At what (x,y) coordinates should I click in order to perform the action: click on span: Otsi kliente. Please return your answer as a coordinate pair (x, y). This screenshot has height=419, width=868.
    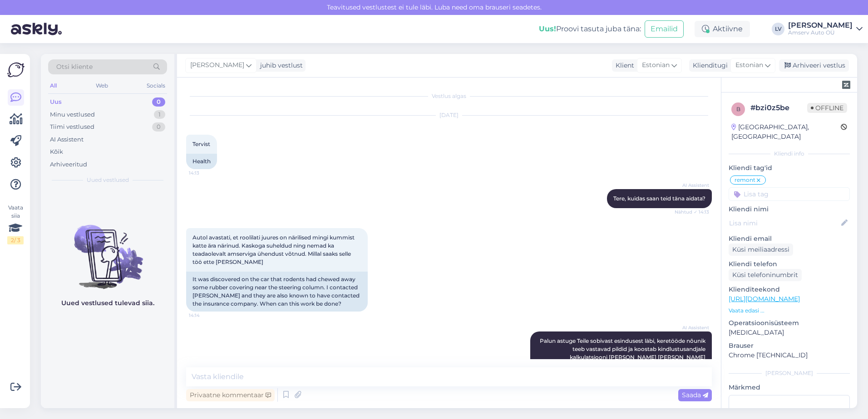
    Looking at the image, I should click on (75, 67).